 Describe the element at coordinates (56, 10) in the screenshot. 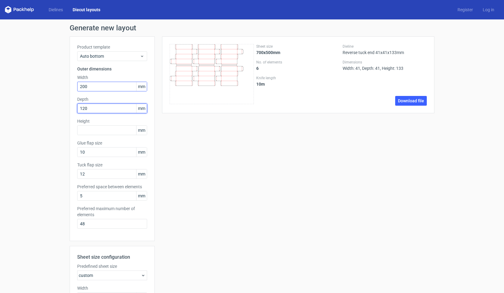

I see `a: Dielines` at that location.